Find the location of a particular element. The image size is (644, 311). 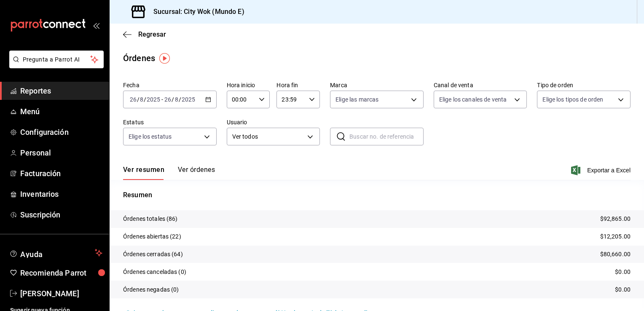

label: Tipo de orden is located at coordinates (583, 85).